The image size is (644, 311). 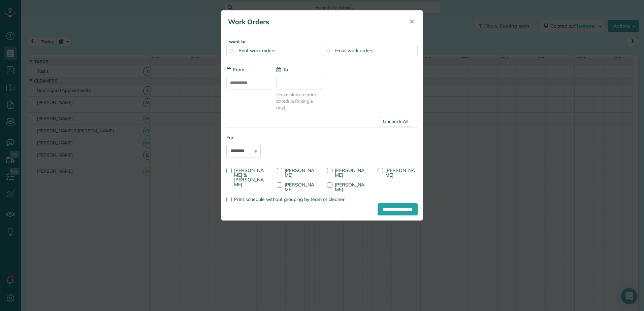 I want to click on strong: I want to, so click(x=236, y=41).